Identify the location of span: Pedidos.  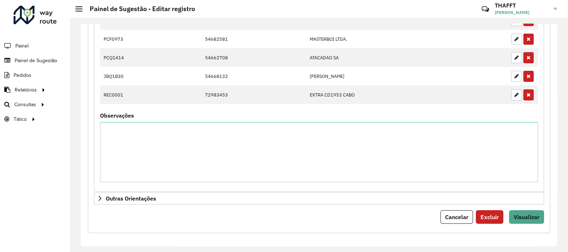
(22, 75).